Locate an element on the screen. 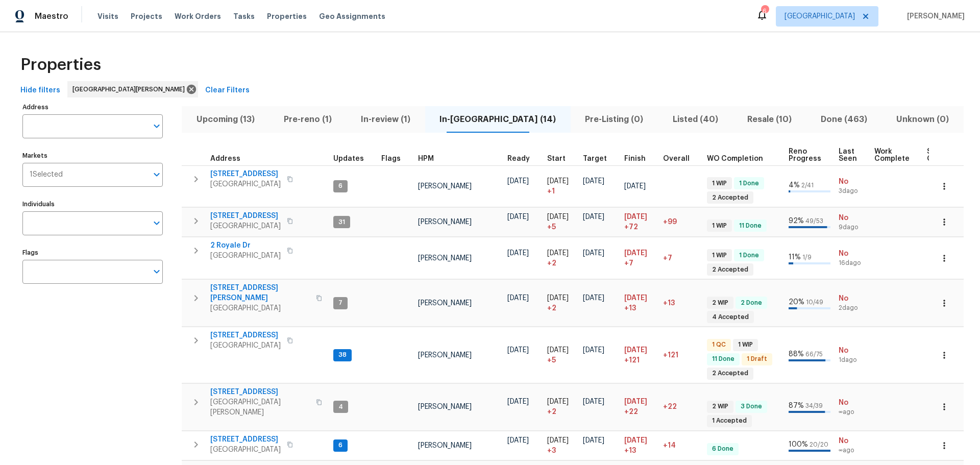 The width and height of the screenshot is (980, 465). span: 16d ago is located at coordinates (853, 263).